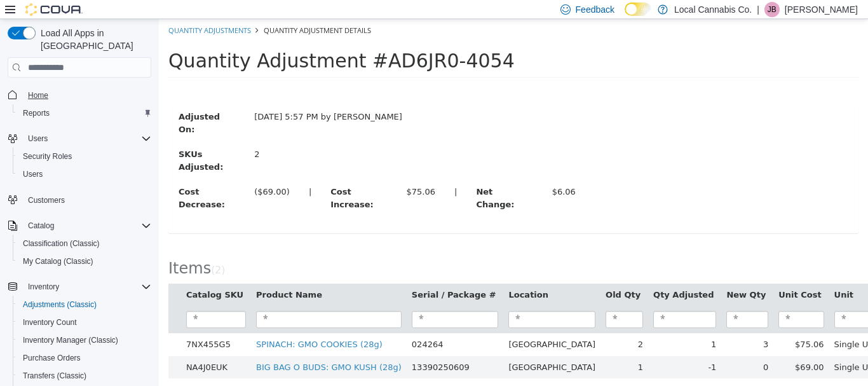 The height and width of the screenshot is (386, 868). Describe the element at coordinates (47, 156) in the screenshot. I see `a: Security Roles` at that location.